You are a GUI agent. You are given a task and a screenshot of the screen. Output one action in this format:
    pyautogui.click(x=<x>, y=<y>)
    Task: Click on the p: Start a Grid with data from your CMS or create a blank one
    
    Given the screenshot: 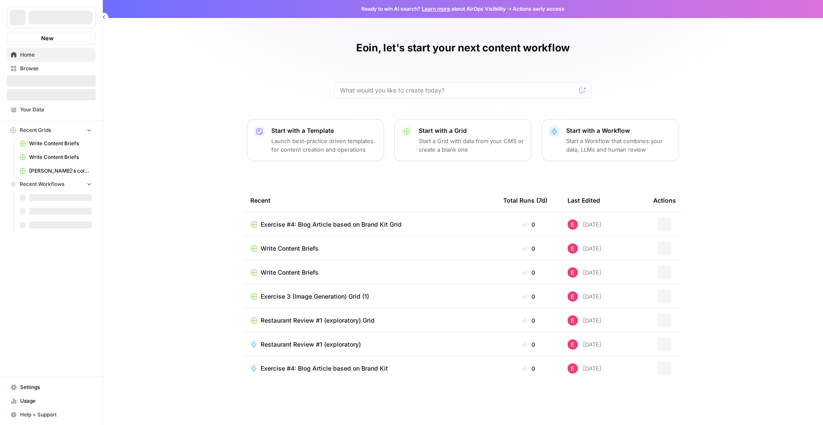 What is the action you would take?
    pyautogui.click(x=472, y=145)
    